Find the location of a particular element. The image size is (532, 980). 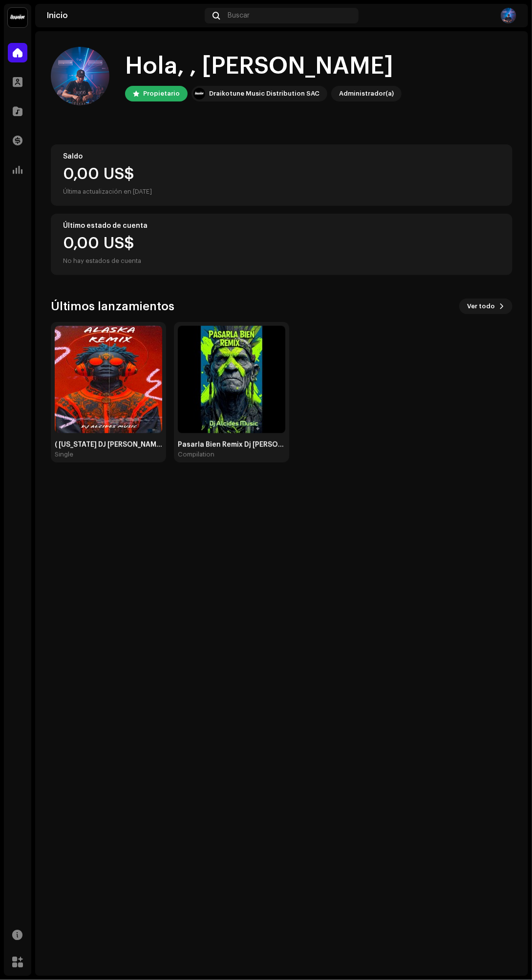

div: Último estado de cuenta is located at coordinates (281, 226).